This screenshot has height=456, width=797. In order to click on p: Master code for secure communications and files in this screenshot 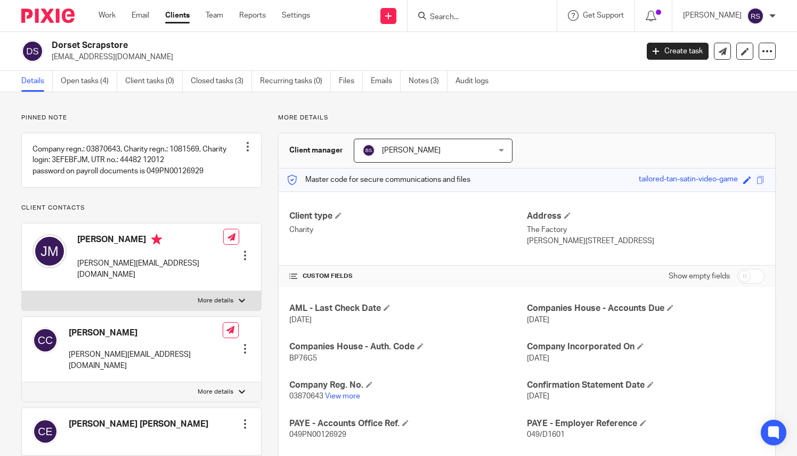, I will do `click(378, 180)`.